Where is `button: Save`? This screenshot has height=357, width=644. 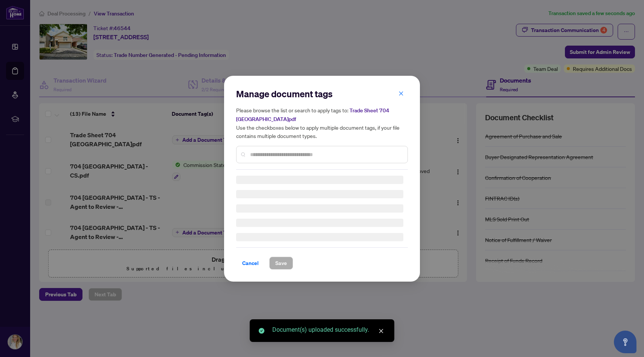
button: Save is located at coordinates (281, 263).